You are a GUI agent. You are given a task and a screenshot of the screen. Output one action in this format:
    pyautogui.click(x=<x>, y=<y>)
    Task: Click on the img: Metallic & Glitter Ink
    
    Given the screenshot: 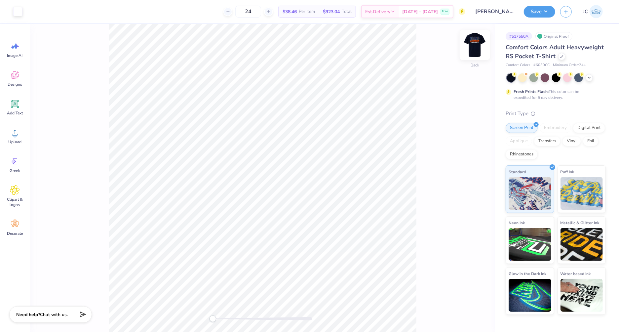 What is the action you would take?
    pyautogui.click(x=582, y=244)
    